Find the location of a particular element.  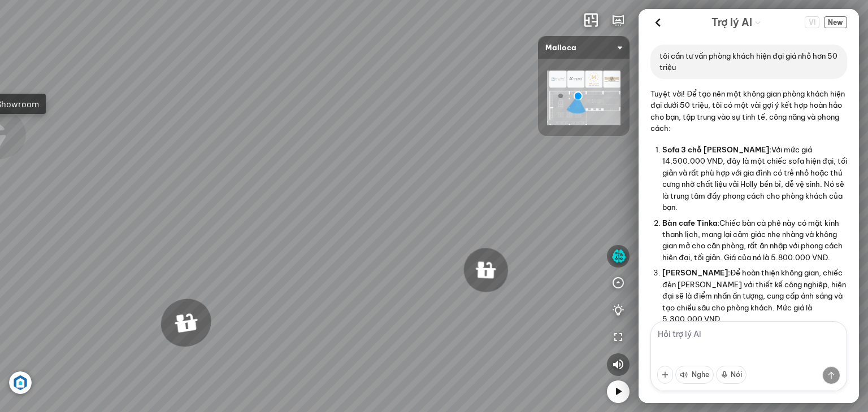

img: 00_KXHYH3JVN6E4.png is located at coordinates (583, 97).